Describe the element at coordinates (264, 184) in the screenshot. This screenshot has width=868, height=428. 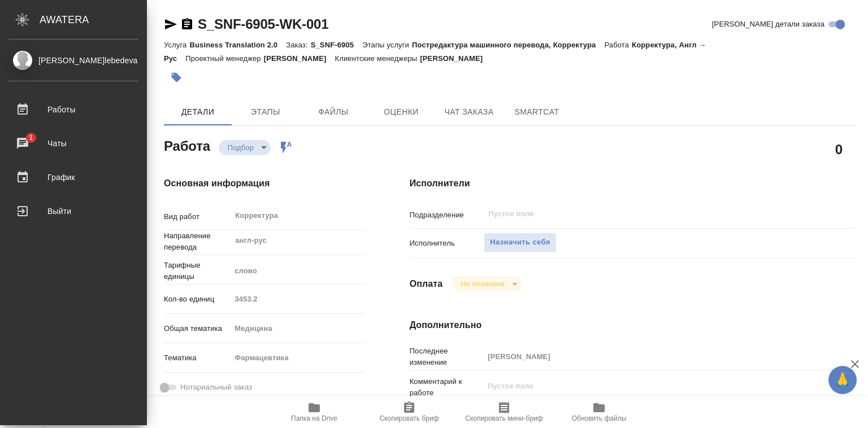
I see `h4: Основная информация` at that location.